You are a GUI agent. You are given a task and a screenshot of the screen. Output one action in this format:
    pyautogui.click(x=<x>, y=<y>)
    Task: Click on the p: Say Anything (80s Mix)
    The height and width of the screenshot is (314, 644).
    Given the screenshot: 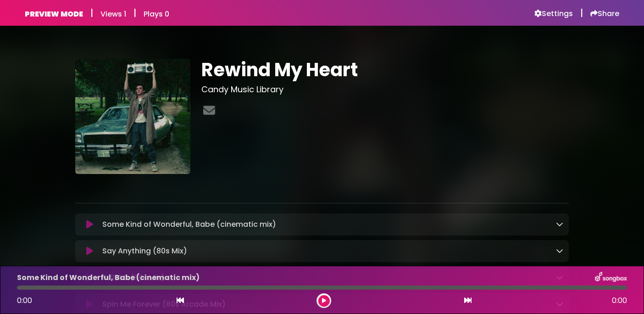 What is the action you would take?
    pyautogui.click(x=144, y=251)
    